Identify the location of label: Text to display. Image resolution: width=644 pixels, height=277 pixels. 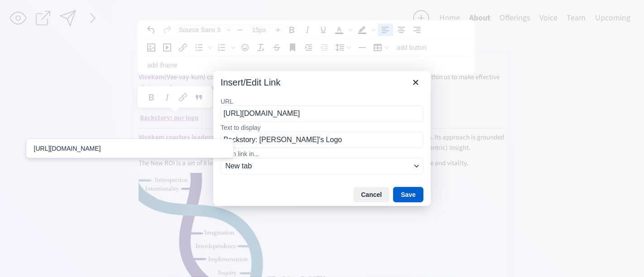
(322, 128).